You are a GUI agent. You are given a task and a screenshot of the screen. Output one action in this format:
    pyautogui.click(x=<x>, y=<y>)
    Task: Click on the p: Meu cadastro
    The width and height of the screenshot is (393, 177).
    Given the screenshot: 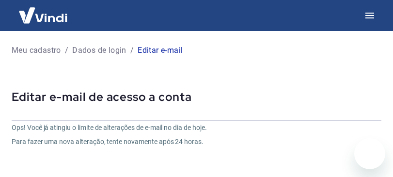 What is the action you would take?
    pyautogui.click(x=36, y=50)
    